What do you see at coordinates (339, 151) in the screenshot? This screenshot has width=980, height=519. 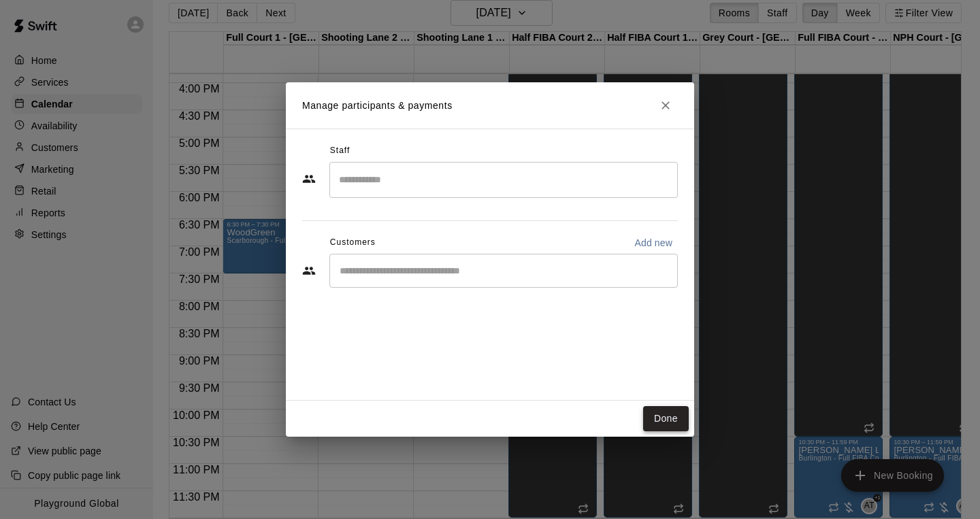 I see `span: Staff` at bounding box center [339, 151].